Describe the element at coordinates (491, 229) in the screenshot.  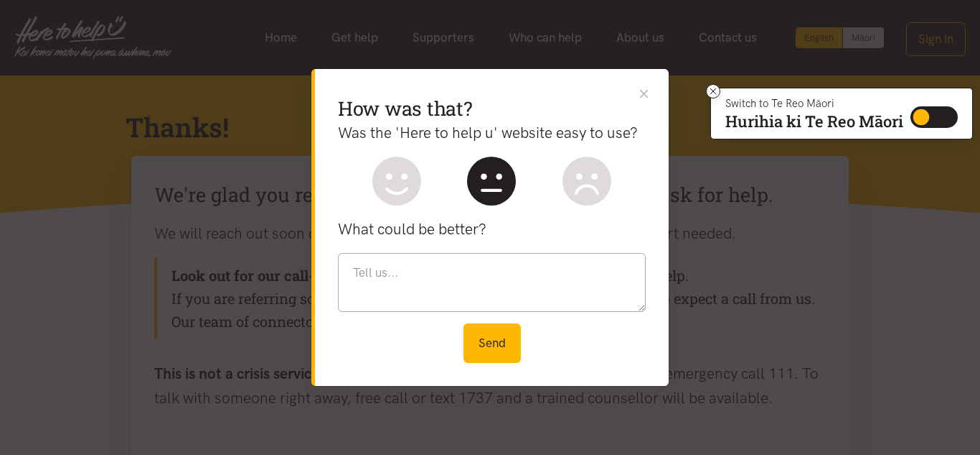
I see `p: What could be better?` at that location.